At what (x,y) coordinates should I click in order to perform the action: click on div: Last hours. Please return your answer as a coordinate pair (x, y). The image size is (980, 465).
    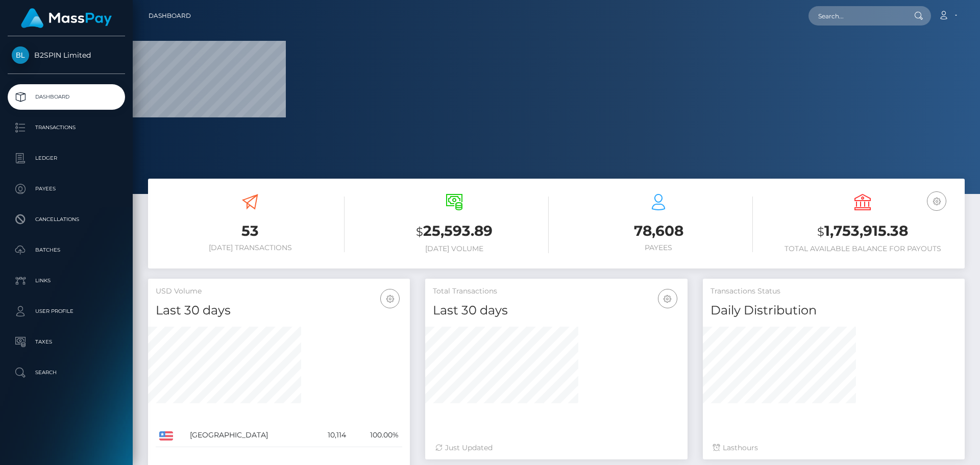
    Looking at the image, I should click on (834, 447).